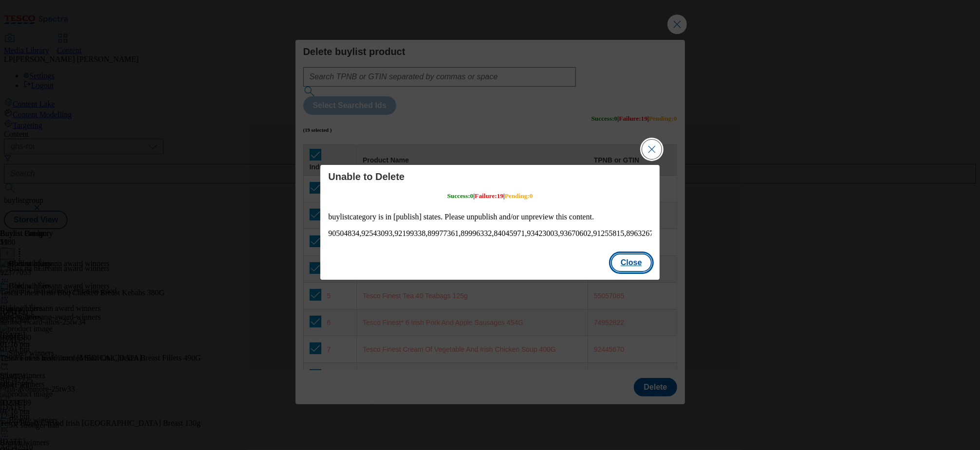  I want to click on span: Failure : 19, so click(489, 195).